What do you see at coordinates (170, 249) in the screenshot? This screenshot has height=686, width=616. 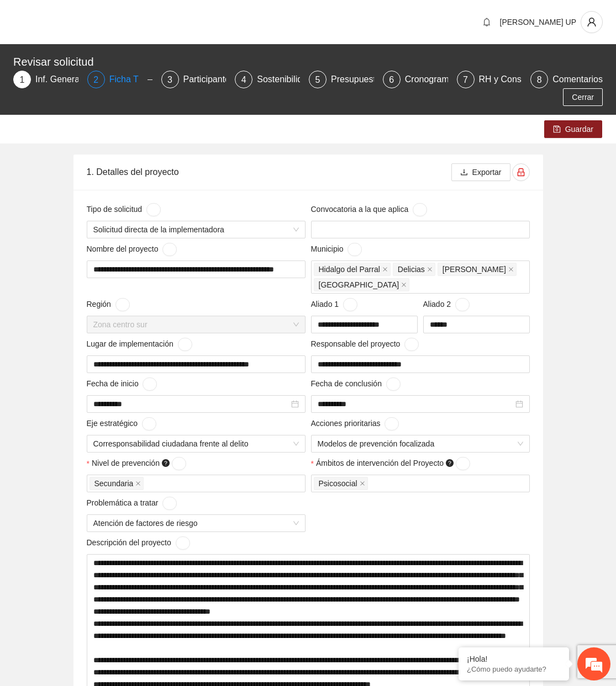 I see `button: Nombre del proyecto` at bounding box center [170, 249].